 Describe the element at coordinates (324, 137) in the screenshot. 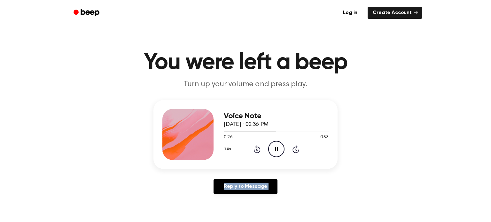

I see `span: 0:53` at that location.